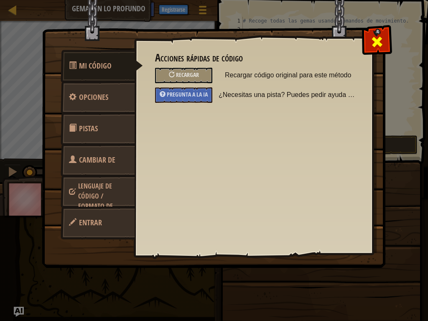 The width and height of the screenshot is (428, 321). Describe the element at coordinates (102, 66) in the screenshot. I see `a: Mi Código` at that location.